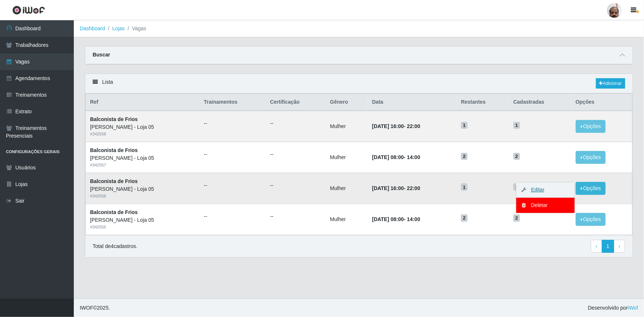 The width and height of the screenshot is (644, 317). I want to click on strong: Buscar, so click(101, 55).